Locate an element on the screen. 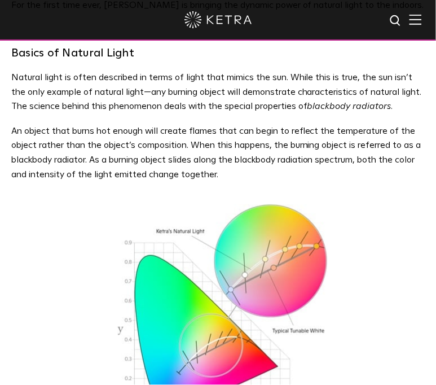 Image resolution: width=436 pixels, height=385 pixels. h3: Basics of Natural Light is located at coordinates (218, 53).